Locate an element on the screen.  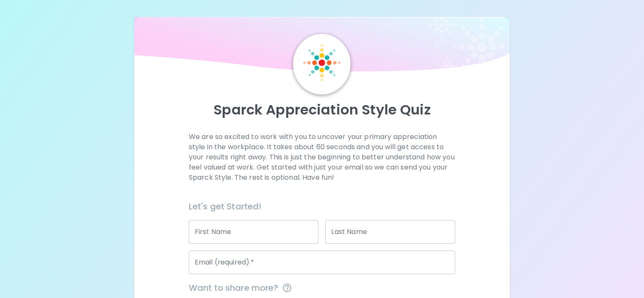
h6: Let's get Started! is located at coordinates (322, 206).